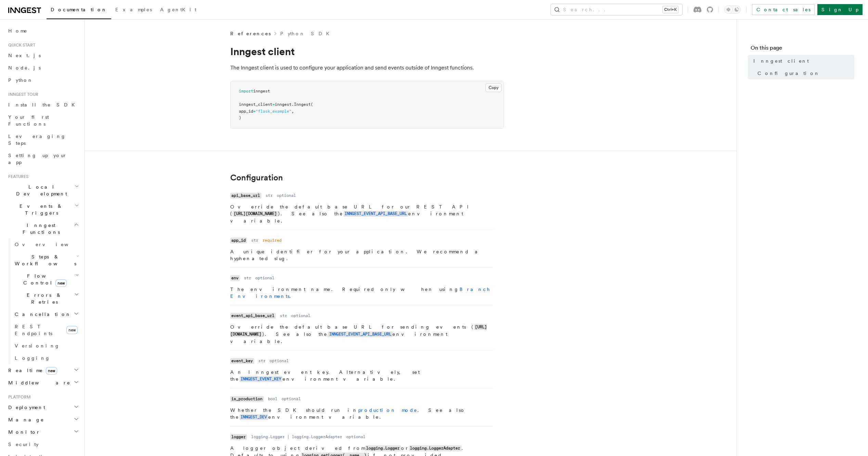 The height and width of the screenshot is (456, 868). What do you see at coordinates (34, 330) in the screenshot?
I see `span: REST Endpoints` at bounding box center [34, 330].